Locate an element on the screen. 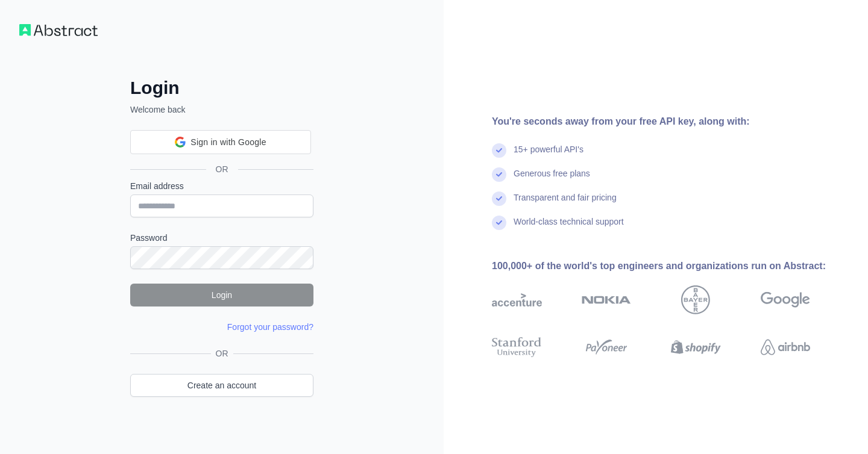 The image size is (868, 454). button: Login is located at coordinates (222, 295).